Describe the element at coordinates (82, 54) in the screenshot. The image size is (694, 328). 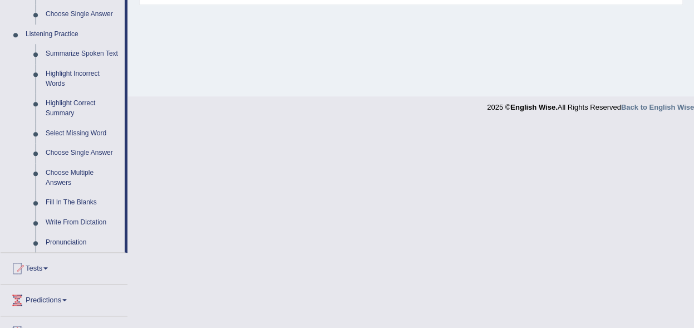
I see `a: Summarize Spoken Text` at that location.